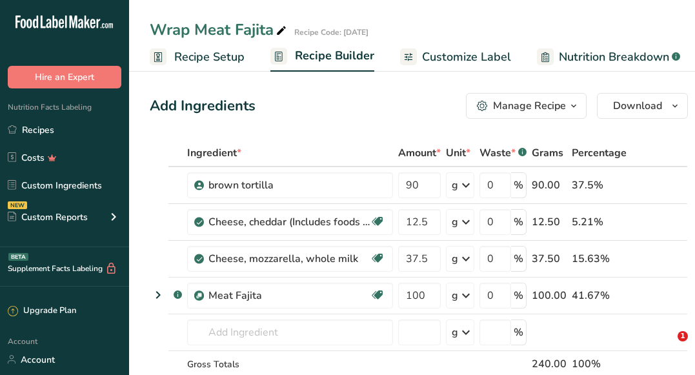 This screenshot has height=375, width=695. I want to click on div: 12.50, so click(549, 222).